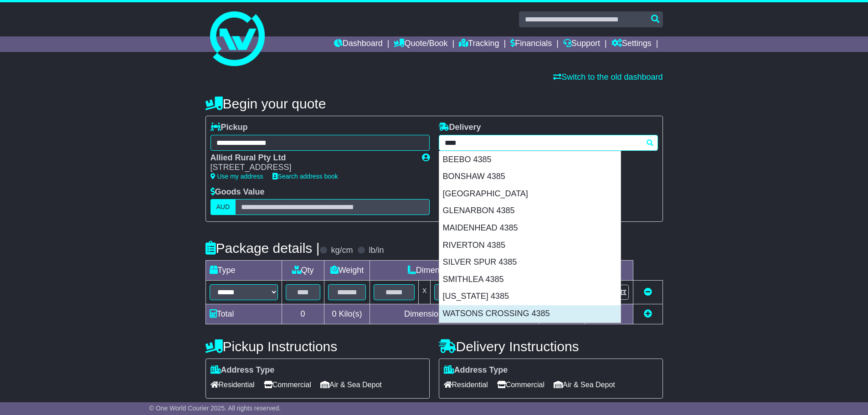 This screenshot has width=868, height=415. I want to click on label: AUD, so click(223, 206).